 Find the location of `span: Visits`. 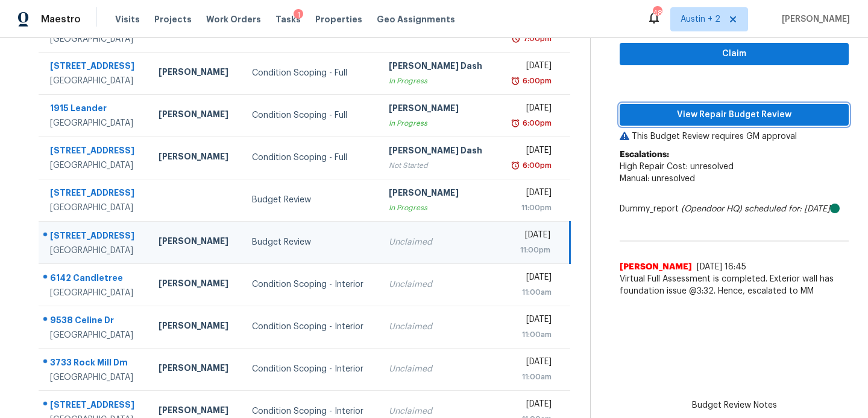

span: Visits is located at coordinates (127, 20).